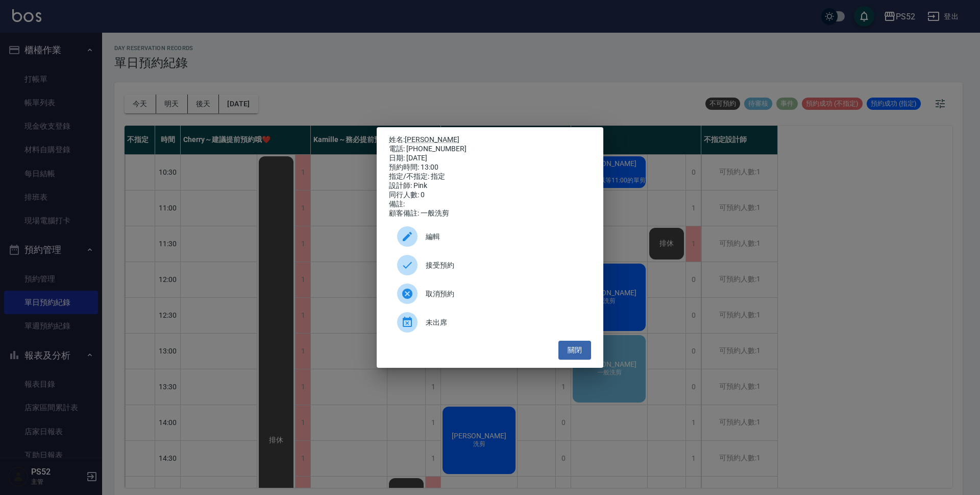 Image resolution: width=980 pixels, height=495 pixels. I want to click on button: 關閉, so click(575, 350).